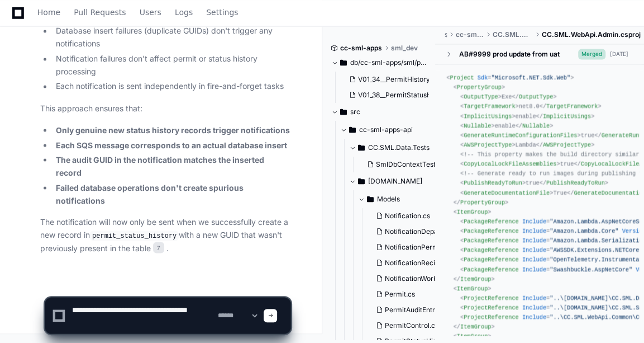 The height and width of the screenshot is (343, 644). What do you see at coordinates (509, 54) in the screenshot?
I see `div: AB#9999 prod update from uat` at bounding box center [509, 54].